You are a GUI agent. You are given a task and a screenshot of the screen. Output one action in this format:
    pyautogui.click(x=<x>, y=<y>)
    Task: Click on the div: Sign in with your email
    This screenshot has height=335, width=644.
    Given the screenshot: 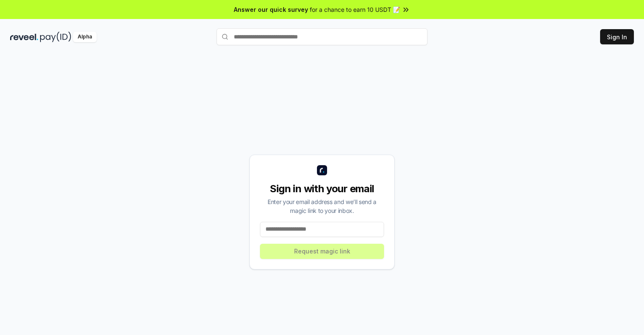 What is the action you would take?
    pyautogui.click(x=322, y=189)
    